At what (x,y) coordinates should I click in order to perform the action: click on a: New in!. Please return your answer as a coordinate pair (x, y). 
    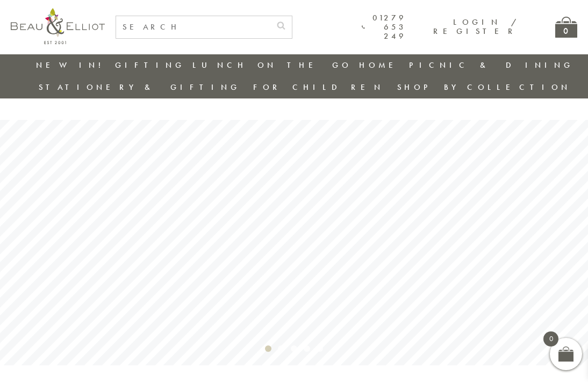
    Looking at the image, I should click on (72, 65).